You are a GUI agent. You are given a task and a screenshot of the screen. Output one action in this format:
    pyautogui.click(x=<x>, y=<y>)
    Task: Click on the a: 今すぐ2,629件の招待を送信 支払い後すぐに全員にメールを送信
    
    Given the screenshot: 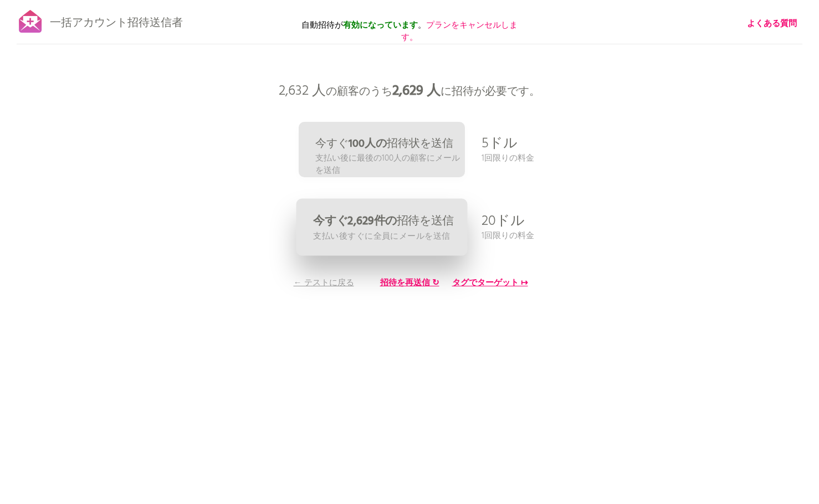 What is the action you would take?
    pyautogui.click(x=382, y=227)
    